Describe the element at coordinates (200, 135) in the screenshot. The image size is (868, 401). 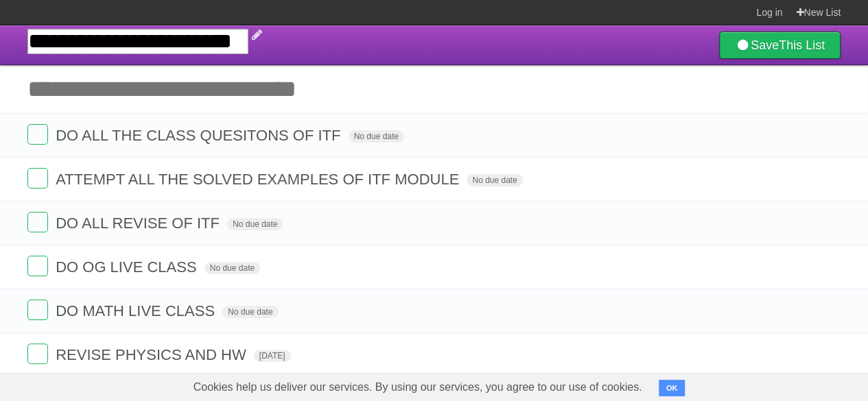
I see `span: DO ALL THE CLASS QUESITONS OF ITF` at that location.